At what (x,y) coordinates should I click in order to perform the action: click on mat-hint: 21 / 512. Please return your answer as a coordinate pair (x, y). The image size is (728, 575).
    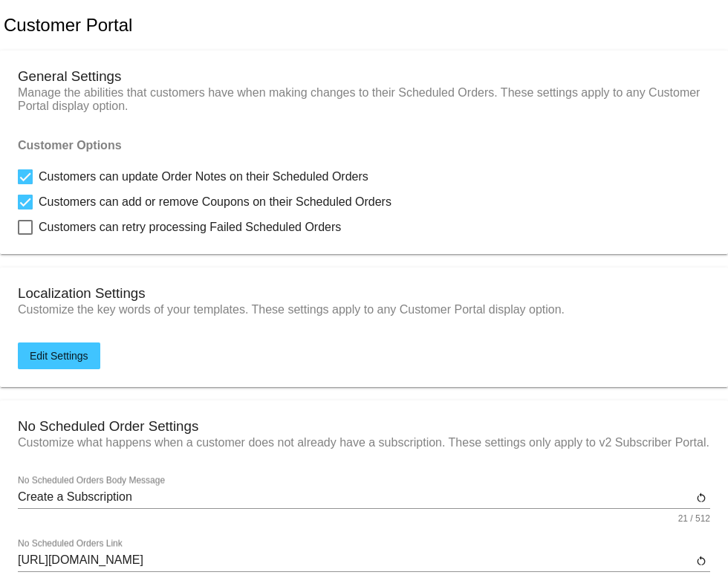
    Looking at the image, I should click on (693, 519).